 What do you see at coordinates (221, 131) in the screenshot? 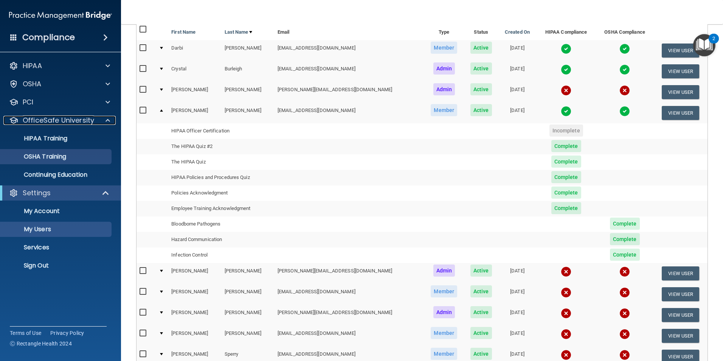
I see `td: HIPAA Officer Certification` at bounding box center [221, 131].